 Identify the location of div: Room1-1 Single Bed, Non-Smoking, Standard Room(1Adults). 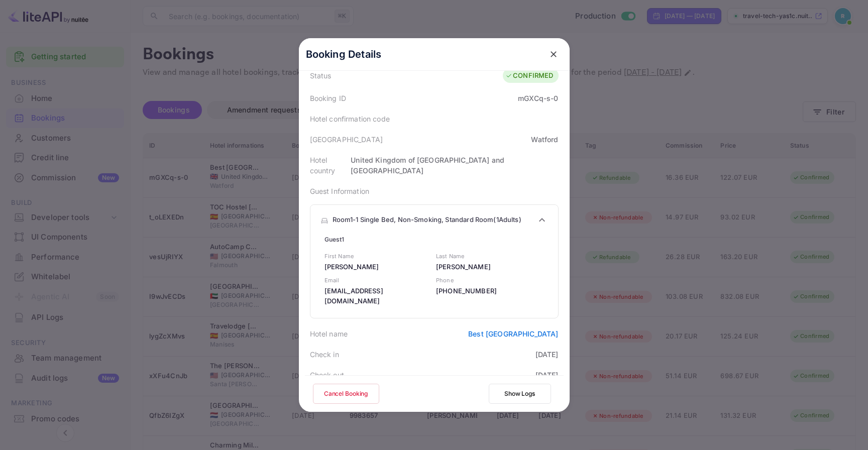
(434, 220).